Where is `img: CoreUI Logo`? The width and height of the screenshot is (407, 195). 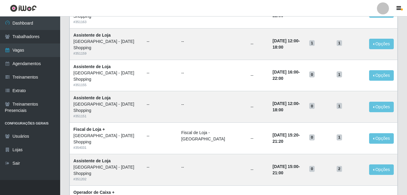 img: CoreUI Logo is located at coordinates (23, 8).